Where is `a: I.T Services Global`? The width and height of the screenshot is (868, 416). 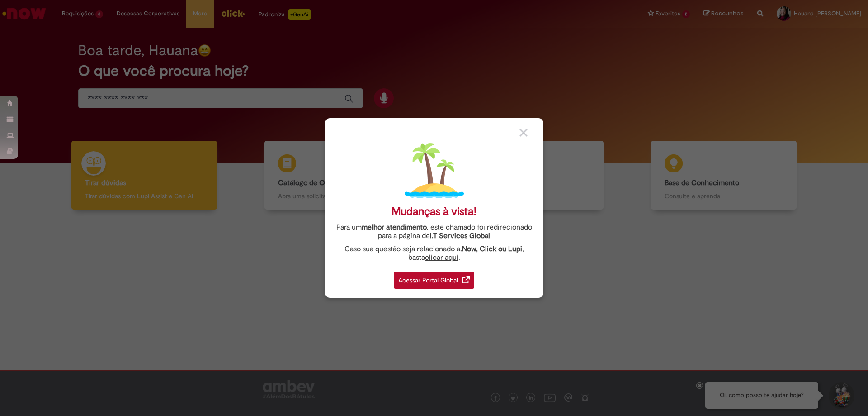 a: I.T Services Global is located at coordinates (460, 233).